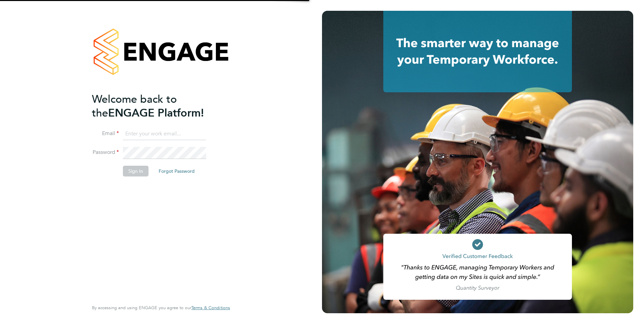 This screenshot has width=644, height=324. I want to click on label: Password, so click(106, 152).